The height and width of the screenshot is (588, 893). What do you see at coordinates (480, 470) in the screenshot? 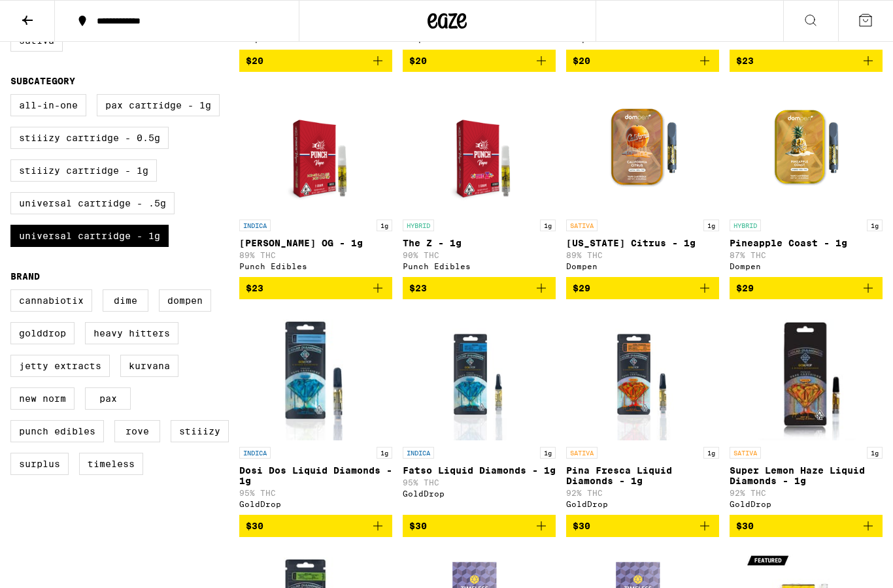
I see `p: Fatso Liquid Diamonds - 1g` at bounding box center [480, 470].